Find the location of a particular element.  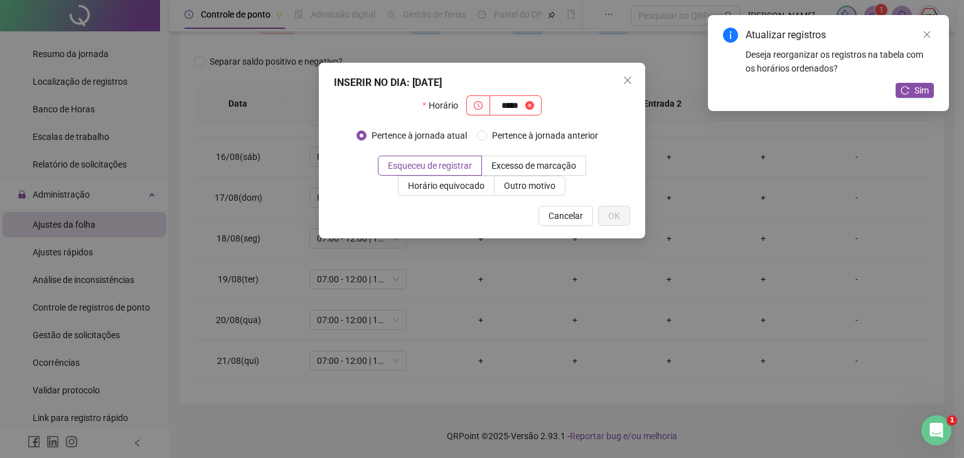

span: Cancelar is located at coordinates (566, 216).